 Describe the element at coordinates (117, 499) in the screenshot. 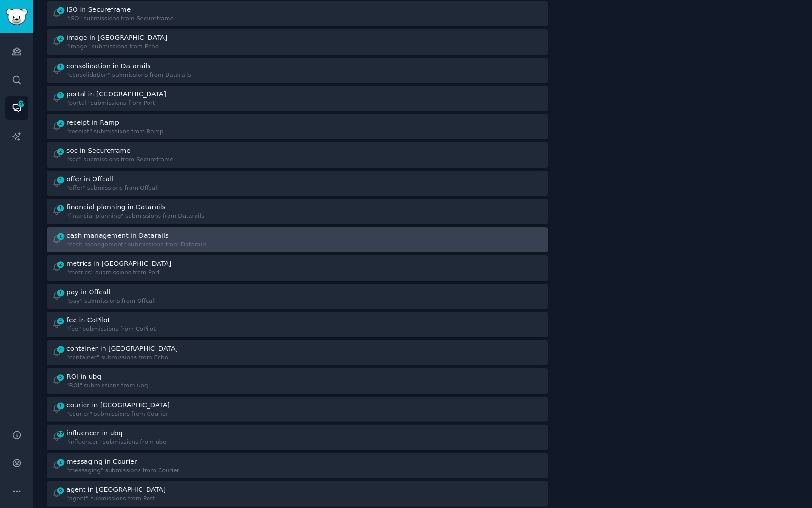

I see `div: "agent" submissions from Port` at that location.